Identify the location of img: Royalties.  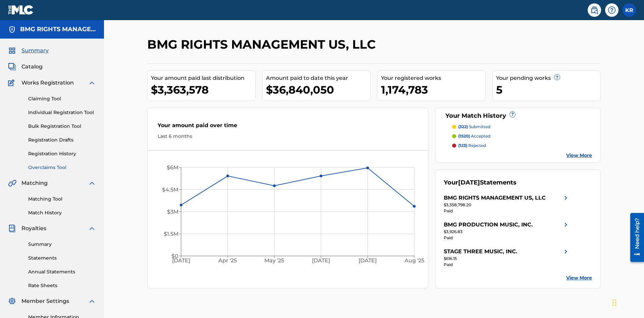
(12, 228).